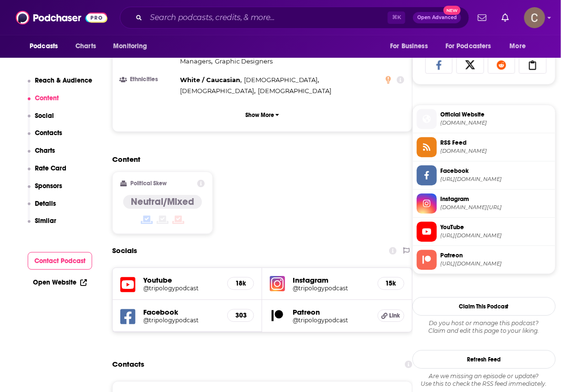 The image size is (561, 392). Describe the element at coordinates (162, 201) in the screenshot. I see `h4: Neutral/Mixed` at that location.